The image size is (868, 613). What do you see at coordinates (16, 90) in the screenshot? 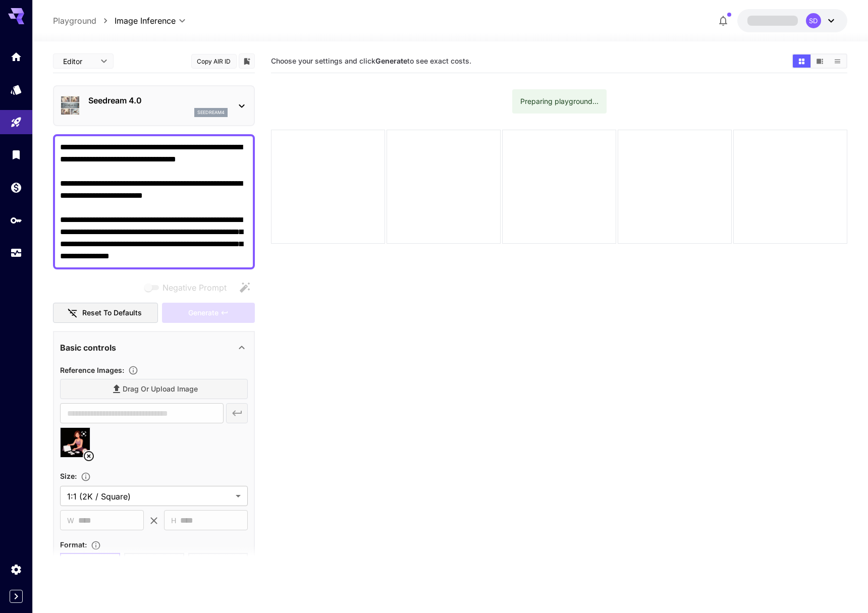
I see `div: Models` at bounding box center [16, 90].